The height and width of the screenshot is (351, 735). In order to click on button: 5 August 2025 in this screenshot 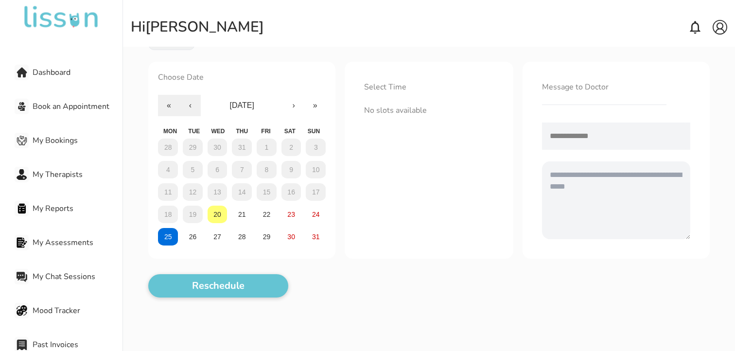, I will do `click(192, 170)`.